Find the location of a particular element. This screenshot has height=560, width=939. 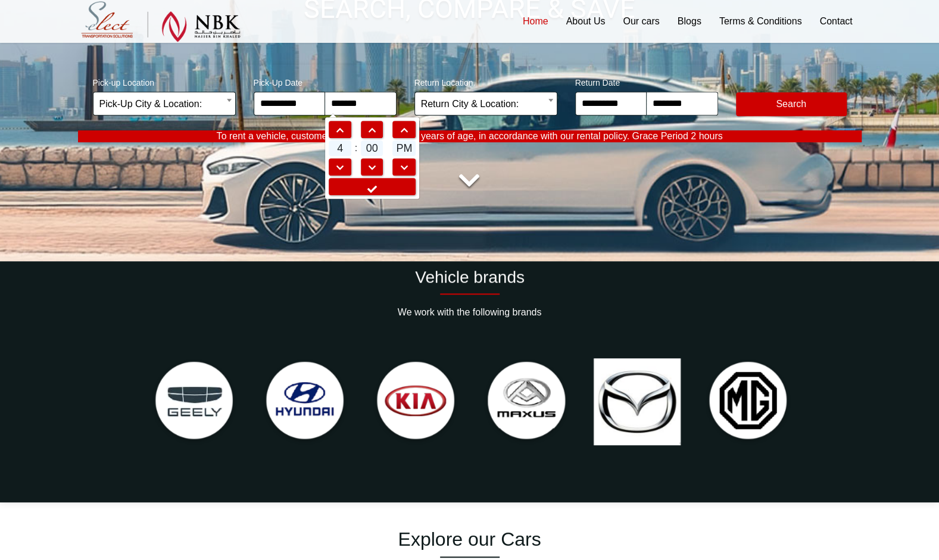

img: Mazda is located at coordinates (637, 401).